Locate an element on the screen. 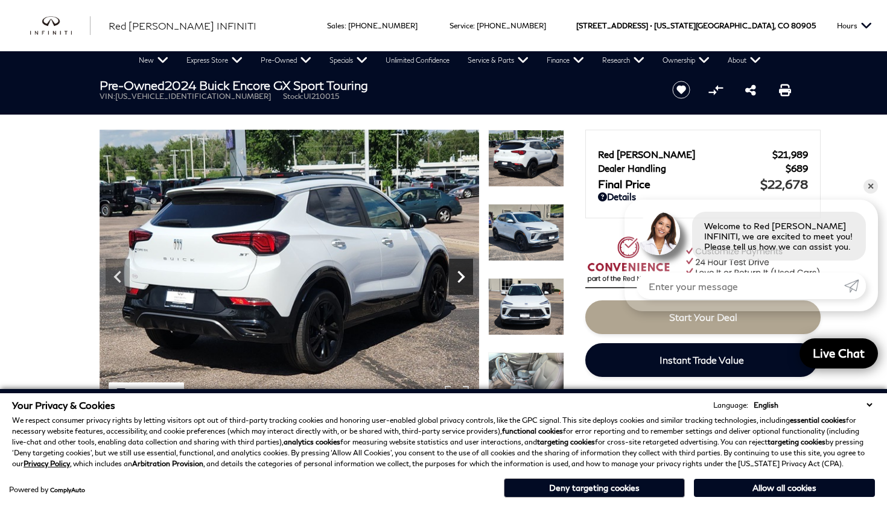 The image size is (887, 506). span: $21,989 is located at coordinates (790, 154).